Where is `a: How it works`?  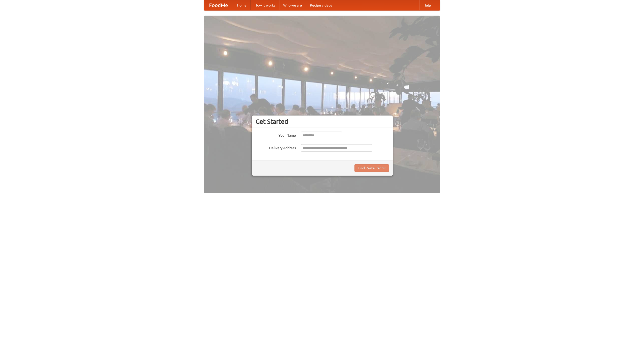 a: How it works is located at coordinates (265, 5).